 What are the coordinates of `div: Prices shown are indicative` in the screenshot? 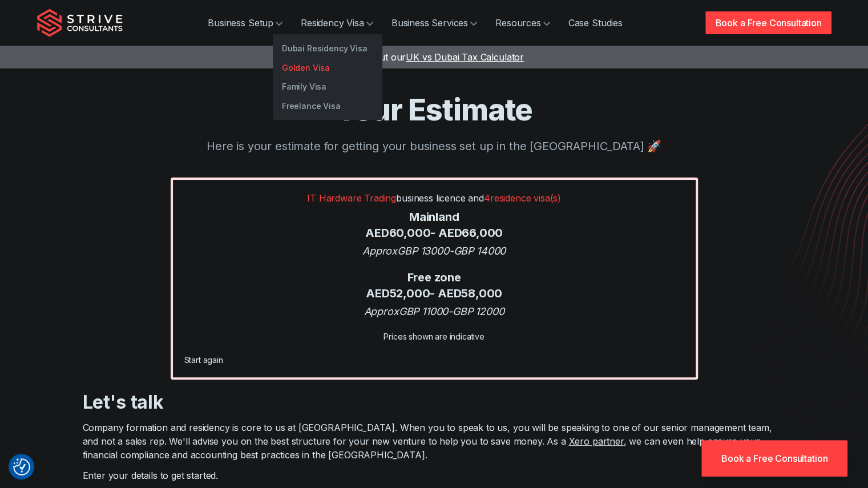 It's located at (434, 336).